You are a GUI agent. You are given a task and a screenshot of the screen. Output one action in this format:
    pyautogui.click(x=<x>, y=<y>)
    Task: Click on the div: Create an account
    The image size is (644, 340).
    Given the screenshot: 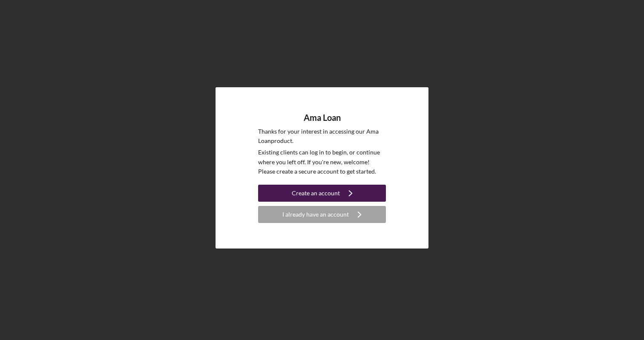 What is the action you would take?
    pyautogui.click(x=316, y=193)
    